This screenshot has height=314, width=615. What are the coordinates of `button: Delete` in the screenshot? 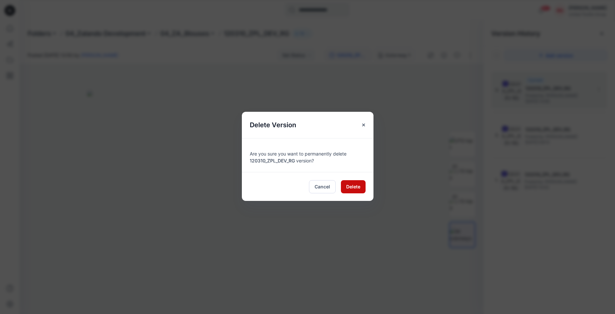 It's located at (353, 187).